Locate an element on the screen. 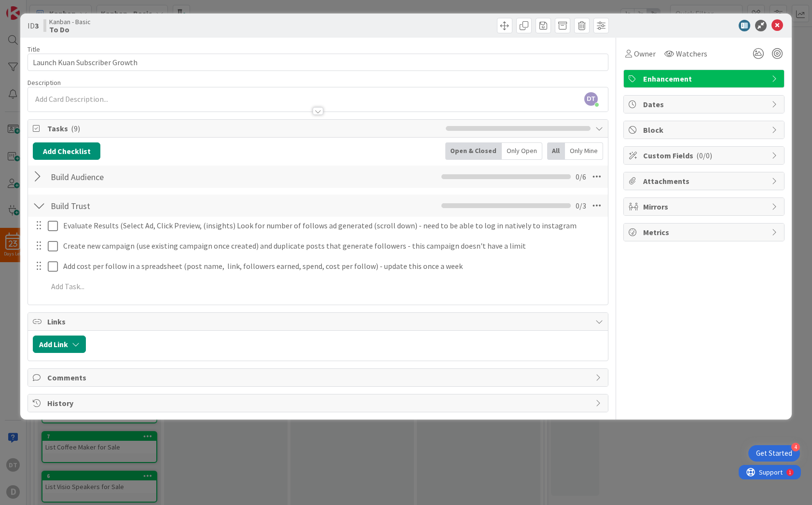 The height and width of the screenshot is (505, 812). span: Custom Fields is located at coordinates (705, 155).